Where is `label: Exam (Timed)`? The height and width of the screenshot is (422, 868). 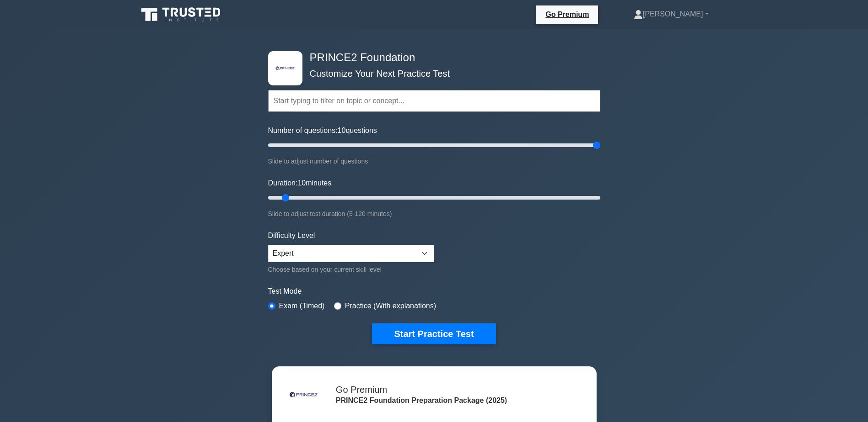 label: Exam (Timed) is located at coordinates (302, 307).